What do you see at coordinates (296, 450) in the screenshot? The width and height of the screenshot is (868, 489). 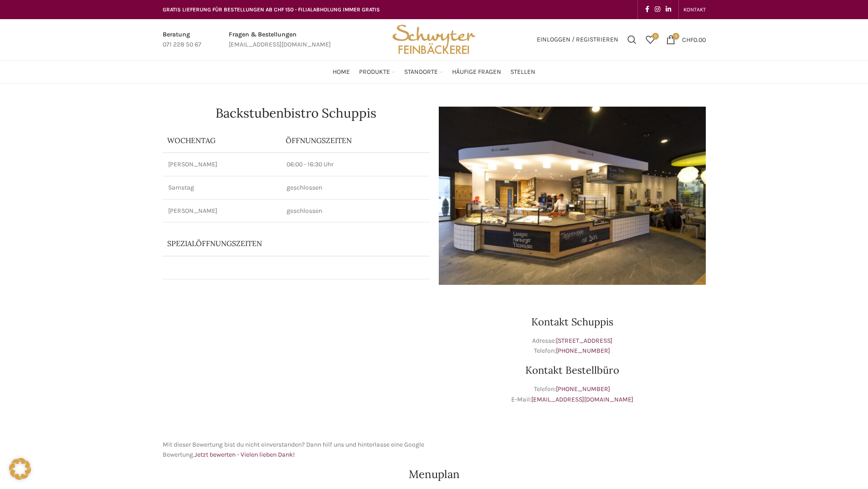 I see `p: Mit dieser Bewertung bist du nicht einverstanden? Dann hilf uns und hinterlasse eine Google Bewer...` at bounding box center [296, 450].